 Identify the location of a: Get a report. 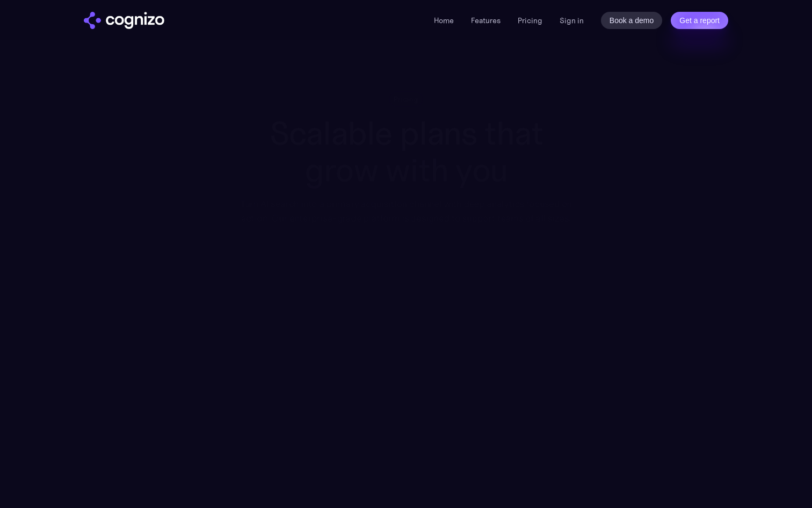
(699, 20).